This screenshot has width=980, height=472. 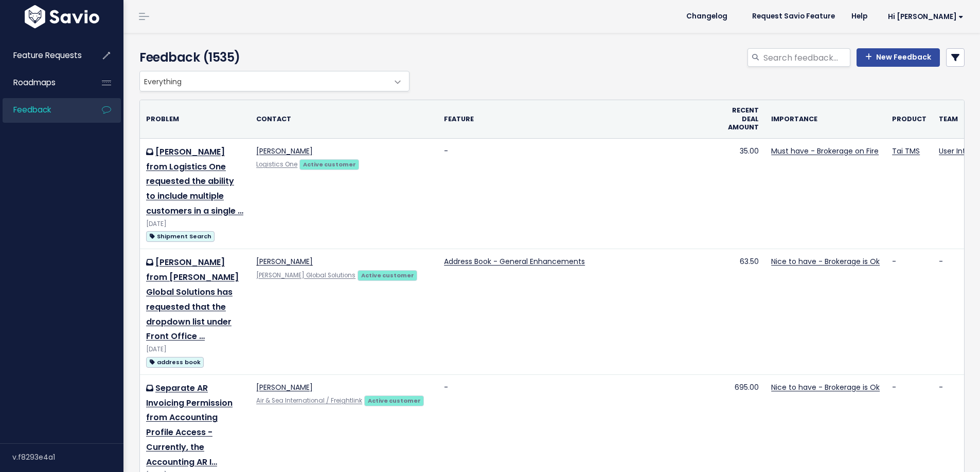 What do you see at coordinates (344, 120) in the screenshot?
I see `th: Contact` at bounding box center [344, 120].